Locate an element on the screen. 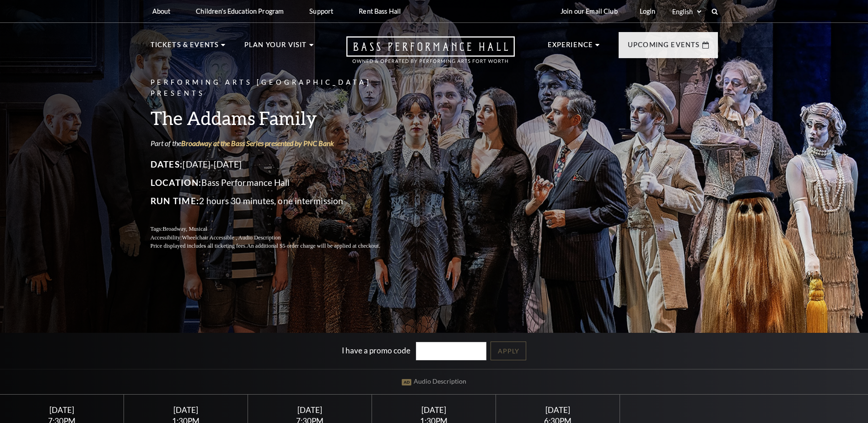 The image size is (868, 423). p: Rent Bass Hall is located at coordinates (380, 11).